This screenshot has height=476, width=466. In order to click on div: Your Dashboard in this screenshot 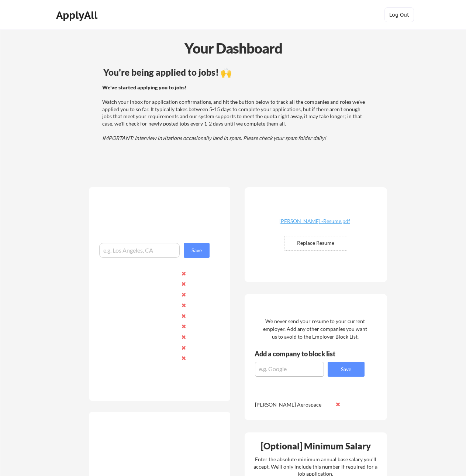, I will do `click(233, 48)`.